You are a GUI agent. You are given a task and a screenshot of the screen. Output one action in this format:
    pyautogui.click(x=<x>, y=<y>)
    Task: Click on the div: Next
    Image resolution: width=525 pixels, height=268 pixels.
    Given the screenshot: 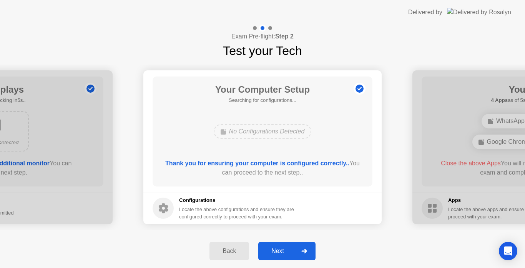 What is the action you would take?
    pyautogui.click(x=277, y=251)
    